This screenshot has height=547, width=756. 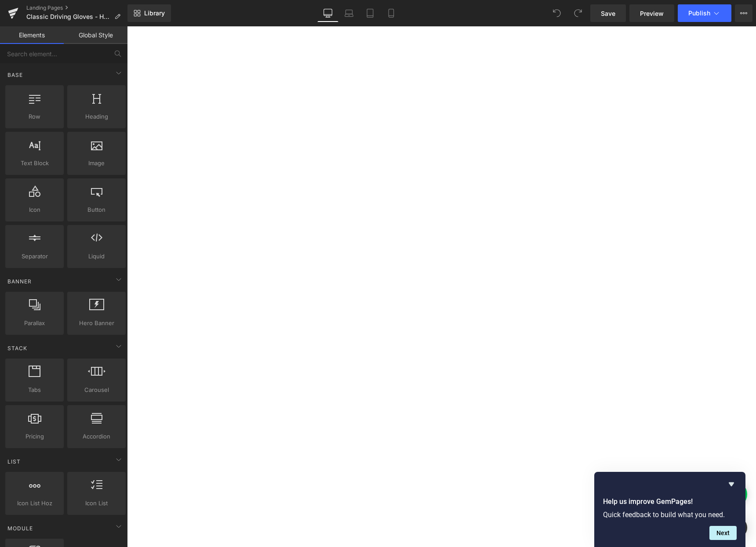 What do you see at coordinates (96, 256) in the screenshot?
I see `span: Liquid` at bounding box center [96, 256].